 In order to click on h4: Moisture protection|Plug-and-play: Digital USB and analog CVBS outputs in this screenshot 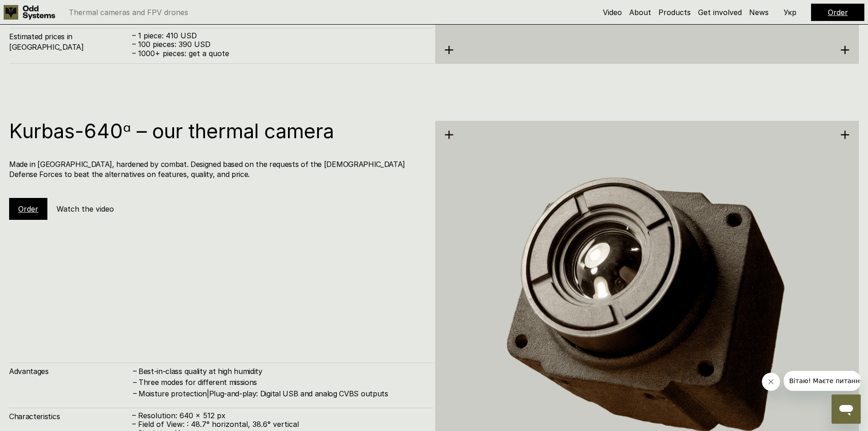, I will do `click(281, 394)`.